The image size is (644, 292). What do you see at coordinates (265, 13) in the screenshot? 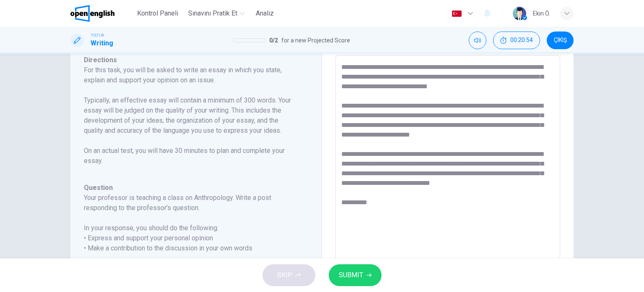
I see `span: Analiz` at bounding box center [265, 13].